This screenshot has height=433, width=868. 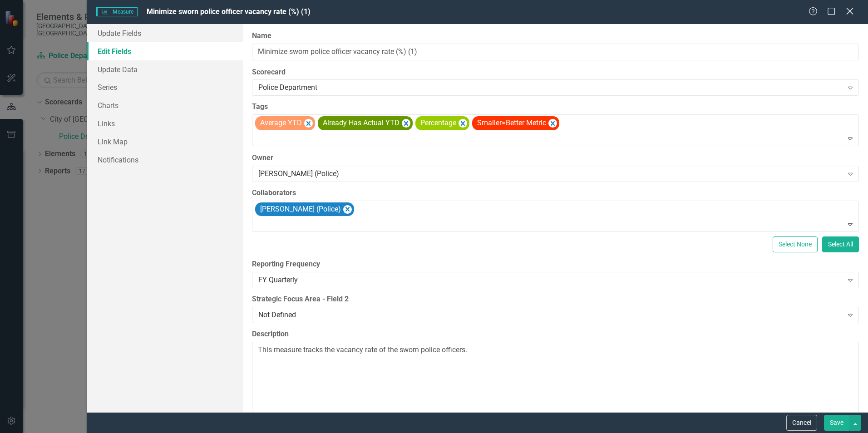 I want to click on button: Save, so click(x=837, y=423).